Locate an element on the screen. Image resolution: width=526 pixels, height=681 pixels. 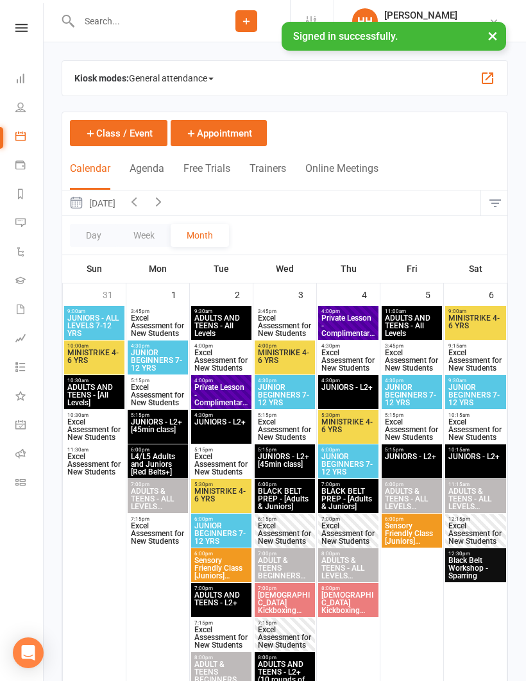
a: Reports is located at coordinates (30, 195).